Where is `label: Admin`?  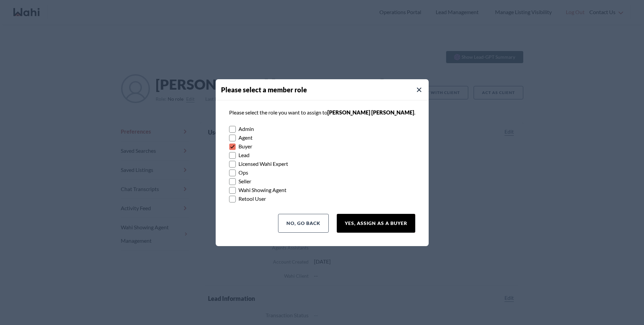 label: Admin is located at coordinates (322, 129).